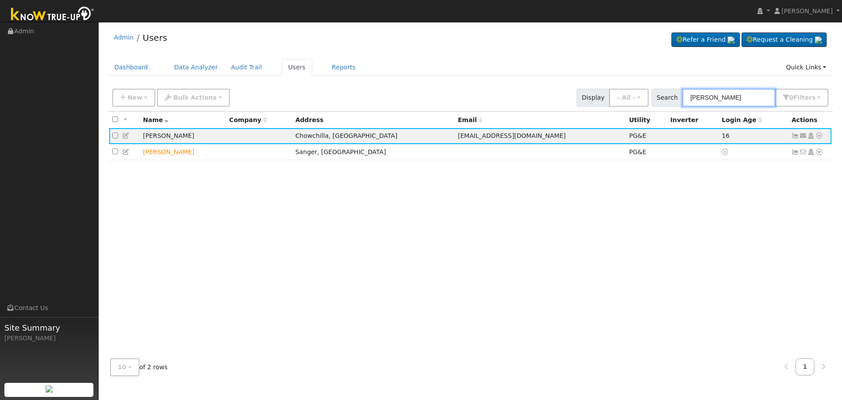 This screenshot has width=842, height=400. I want to click on span: Filter, so click(804, 97).